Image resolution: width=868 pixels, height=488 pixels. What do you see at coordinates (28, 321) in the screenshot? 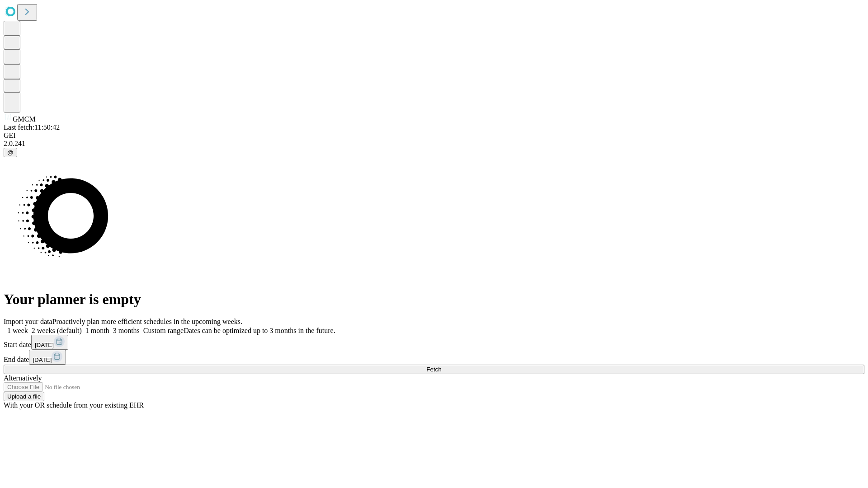
I see `span: Import your data` at bounding box center [28, 321].